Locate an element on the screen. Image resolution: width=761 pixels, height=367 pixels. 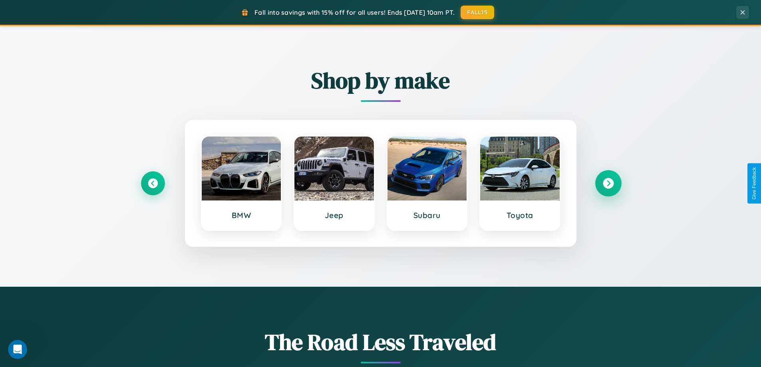
h3: Jeep is located at coordinates (334, 215).